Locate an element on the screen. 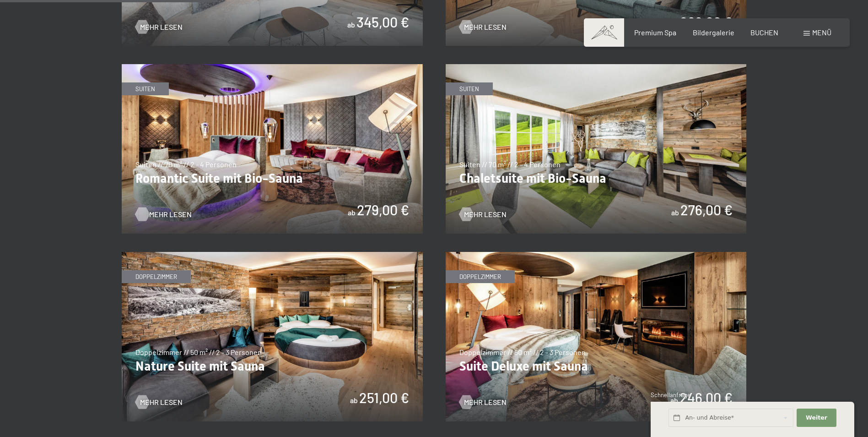  span: Bildergalerie is located at coordinates (713, 32).